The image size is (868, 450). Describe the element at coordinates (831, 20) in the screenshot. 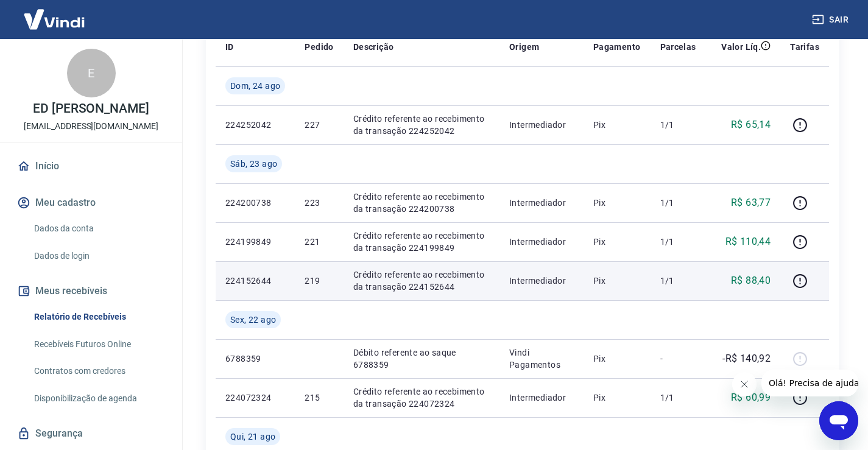

I see `button: Sair` at that location.